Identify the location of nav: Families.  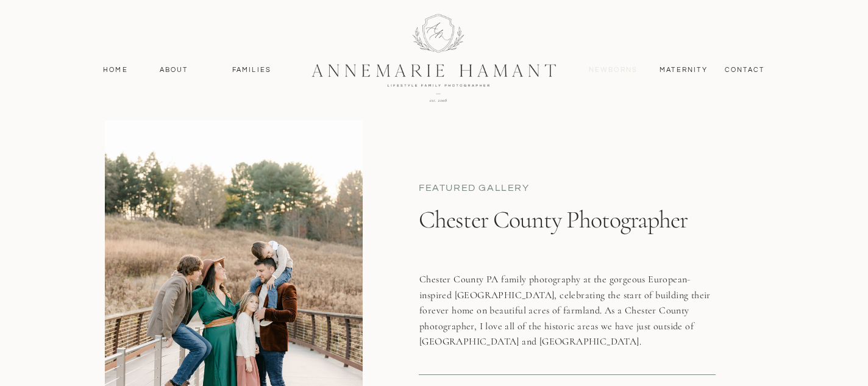
(252, 70).